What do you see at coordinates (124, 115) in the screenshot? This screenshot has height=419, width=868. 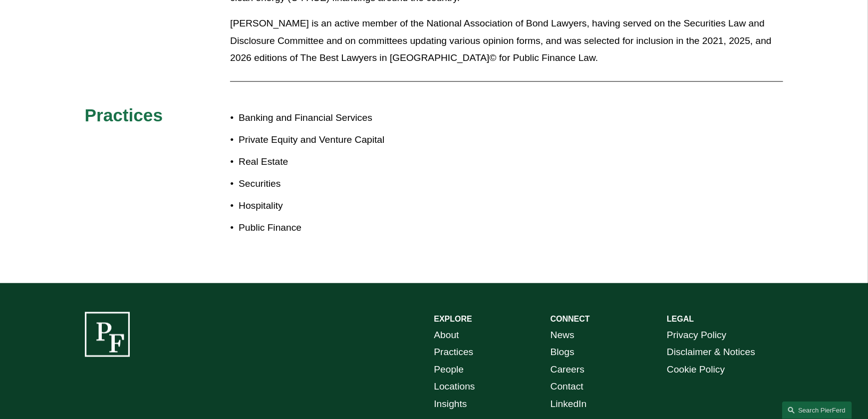 I see `span: Practices` at bounding box center [124, 115].